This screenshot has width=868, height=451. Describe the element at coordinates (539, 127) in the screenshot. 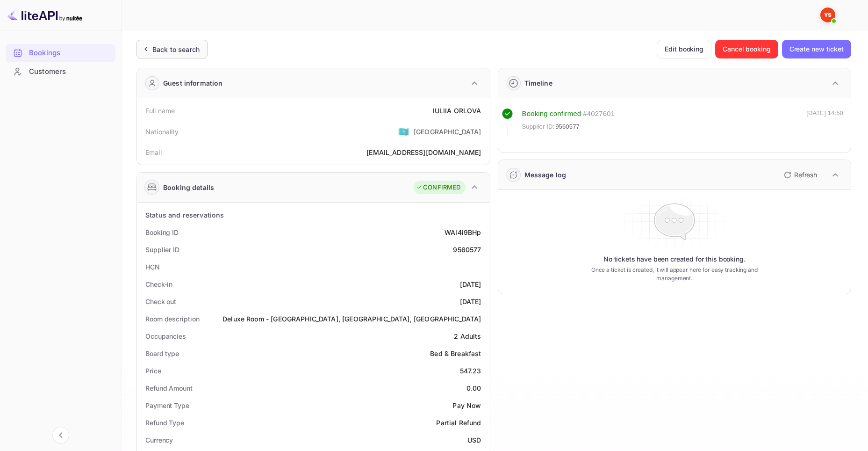

I see `span: Supplier ID:` at that location.